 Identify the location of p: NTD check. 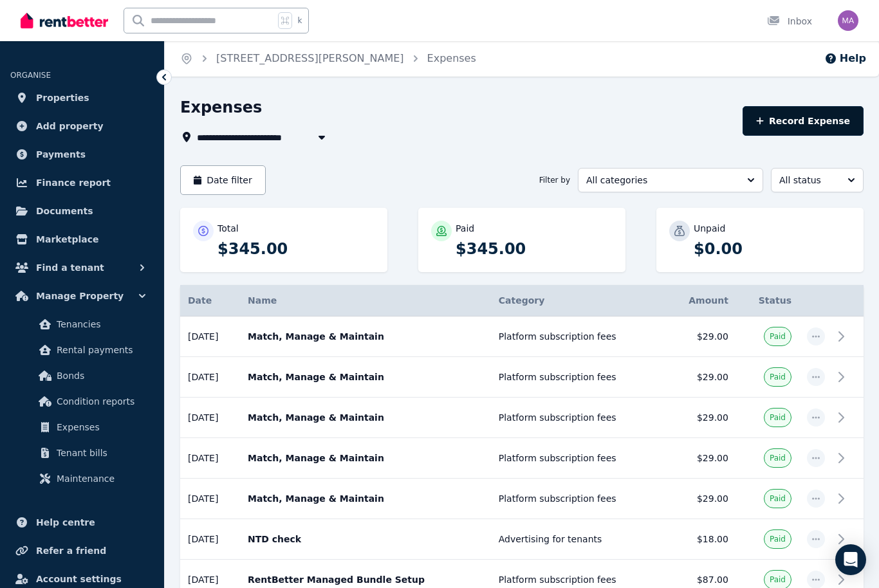
(366, 539).